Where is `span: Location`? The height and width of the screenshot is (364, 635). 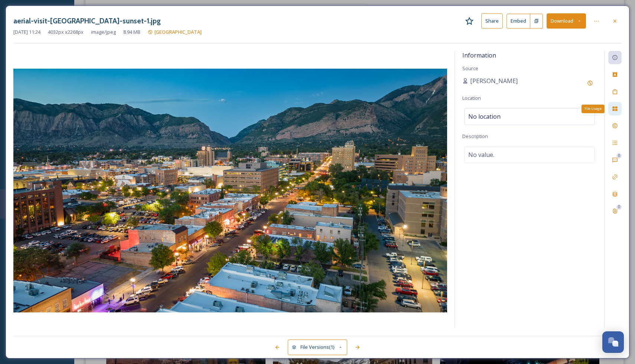
span: Location is located at coordinates (471, 98).